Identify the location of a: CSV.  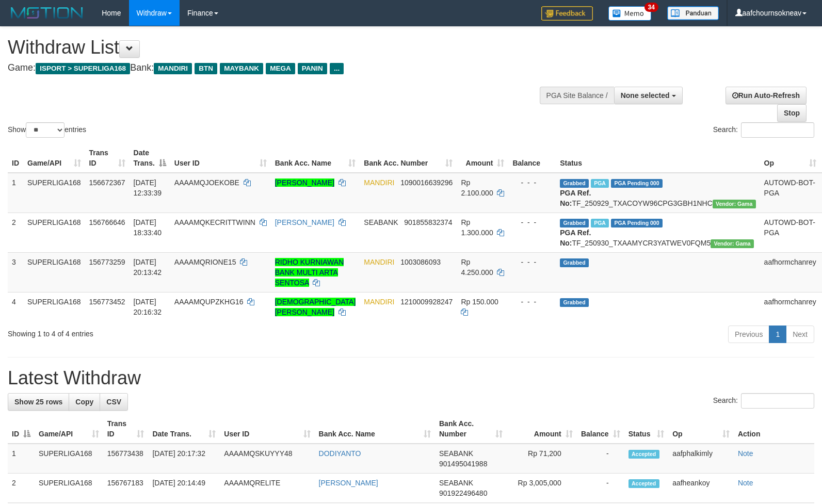
(113, 402).